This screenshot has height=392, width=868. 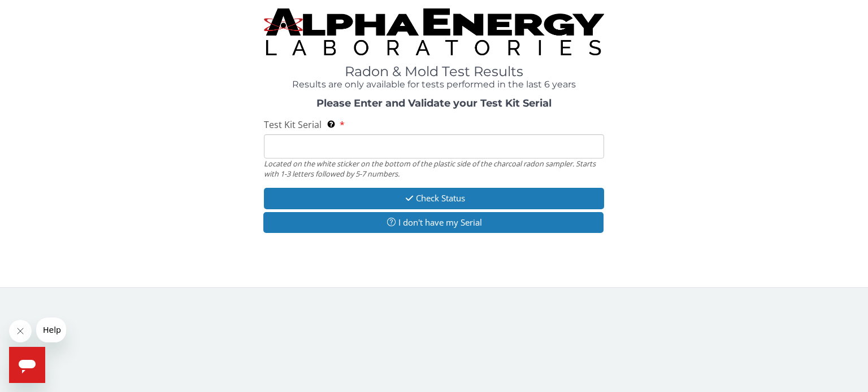 I want to click on strong: Please Enter and Validate your Test Kit Serial, so click(x=434, y=104).